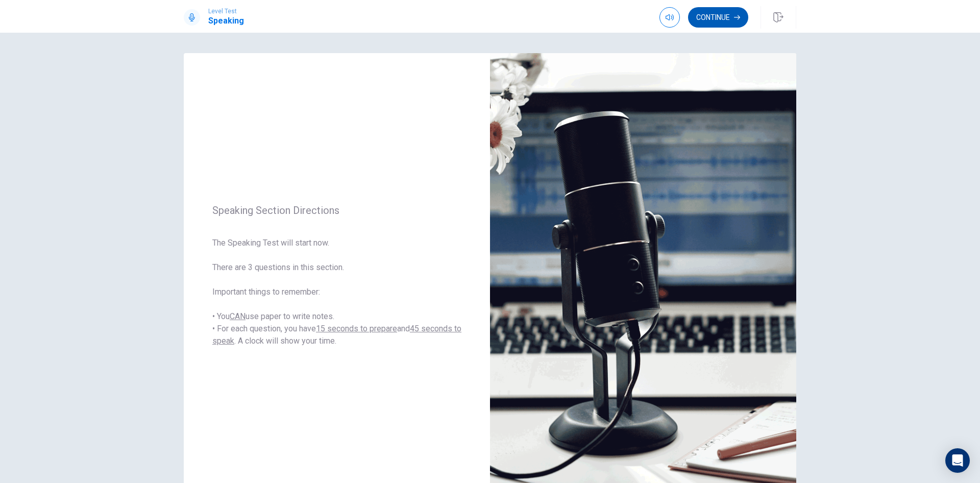 The height and width of the screenshot is (483, 980). What do you see at coordinates (226, 12) in the screenshot?
I see `span: Level Test` at bounding box center [226, 12].